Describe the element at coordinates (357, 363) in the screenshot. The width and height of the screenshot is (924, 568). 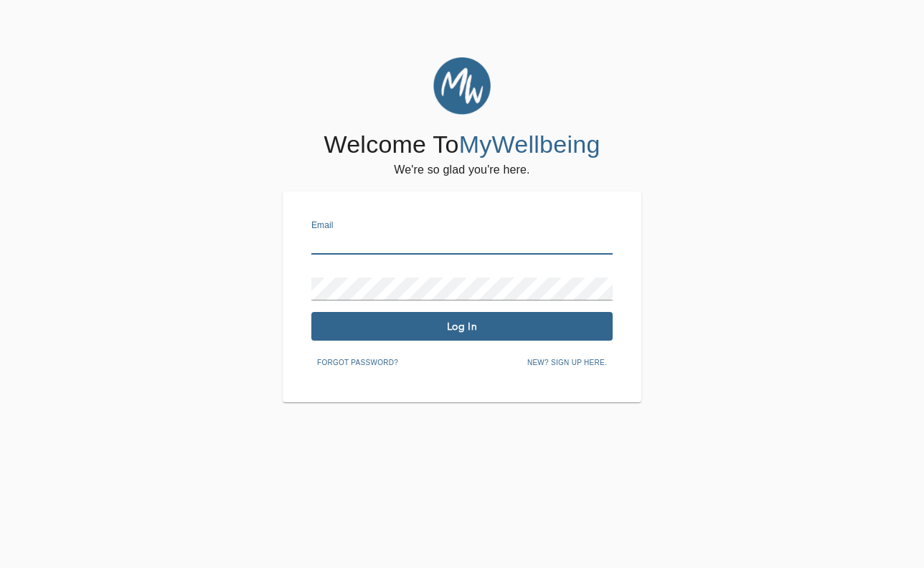
I see `span: Forgot password?` at that location.